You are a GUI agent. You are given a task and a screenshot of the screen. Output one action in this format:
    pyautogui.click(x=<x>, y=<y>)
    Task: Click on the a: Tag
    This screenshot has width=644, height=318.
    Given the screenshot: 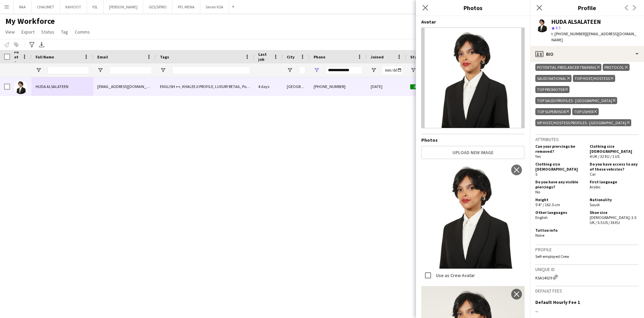 What is the action you would take?
    pyautogui.click(x=65, y=32)
    